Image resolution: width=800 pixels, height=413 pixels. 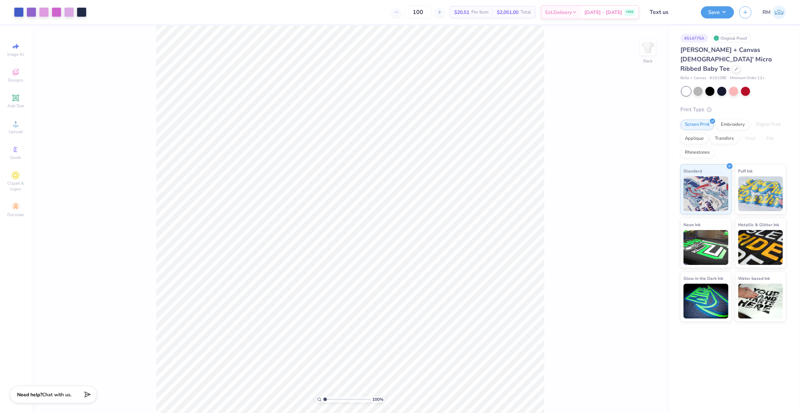 I want to click on div: Print Type, so click(x=733, y=110).